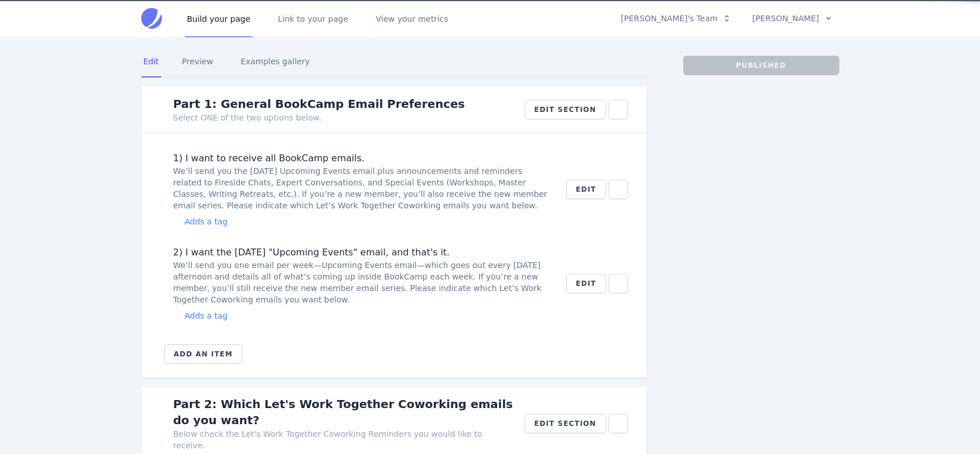 This screenshot has height=454, width=980. What do you see at coordinates (345, 413) in the screenshot?
I see `div: Part 2: Which Let's Work Together Coworking emails do you want?` at bounding box center [345, 413].